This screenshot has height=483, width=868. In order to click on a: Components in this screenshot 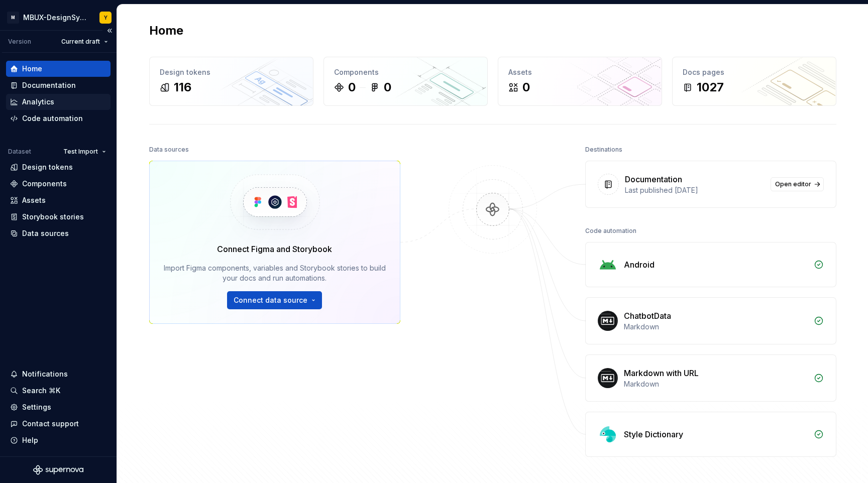, I will do `click(58, 184)`.